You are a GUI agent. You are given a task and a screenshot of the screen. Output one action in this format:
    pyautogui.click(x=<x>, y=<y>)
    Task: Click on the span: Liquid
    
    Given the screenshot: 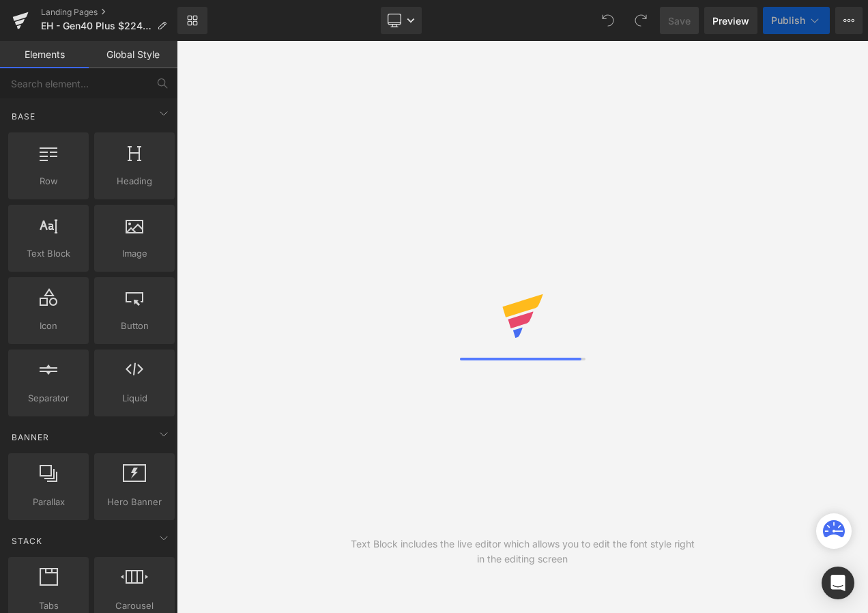 What is the action you would take?
    pyautogui.click(x=135, y=398)
    